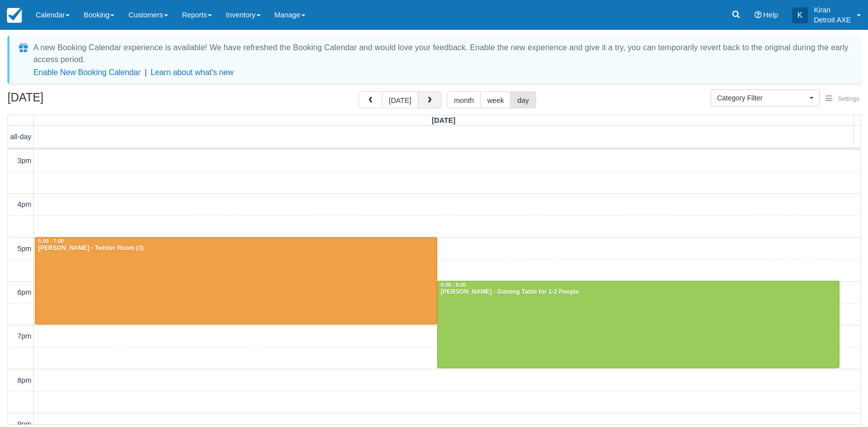  What do you see at coordinates (464, 100) in the screenshot?
I see `button: month` at bounding box center [464, 100].